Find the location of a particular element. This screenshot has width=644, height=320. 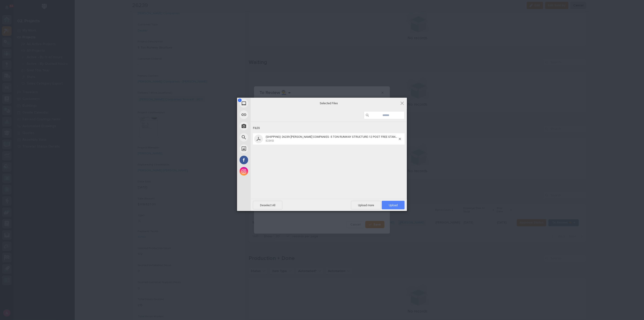

div: Link (URL) is located at coordinates (265, 114).